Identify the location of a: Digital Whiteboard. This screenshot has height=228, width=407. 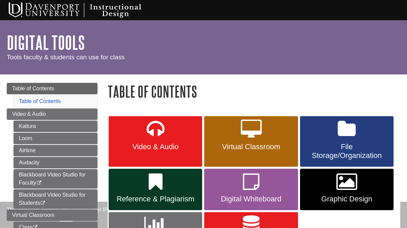
(251, 189).